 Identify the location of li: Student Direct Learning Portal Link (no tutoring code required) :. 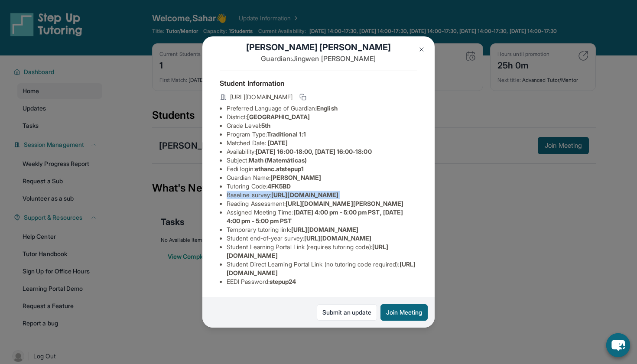
(322, 268).